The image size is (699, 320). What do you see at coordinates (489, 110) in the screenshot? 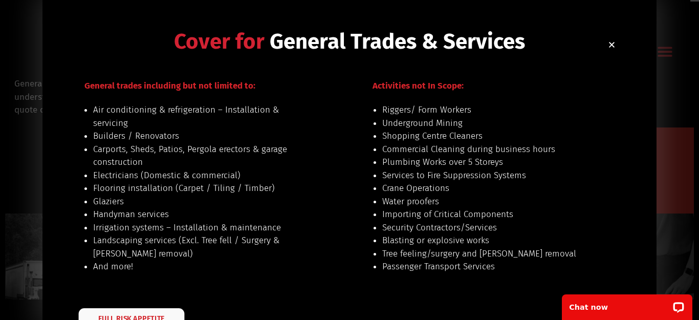
I see `li: Riggers/ Form Workers` at bounding box center [489, 110].